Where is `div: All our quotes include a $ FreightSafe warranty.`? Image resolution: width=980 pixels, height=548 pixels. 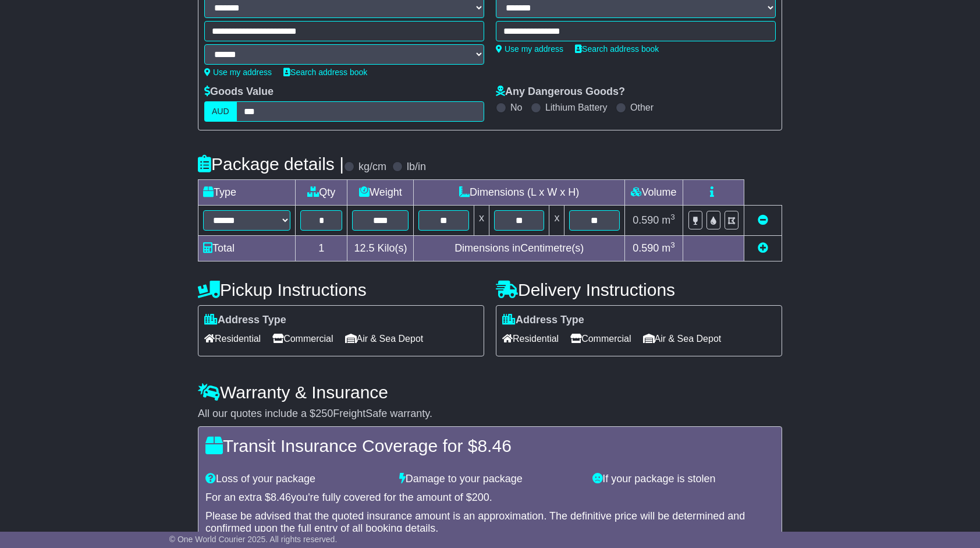
div: All our quotes include a $ FreightSafe warranty. is located at coordinates (490, 414).